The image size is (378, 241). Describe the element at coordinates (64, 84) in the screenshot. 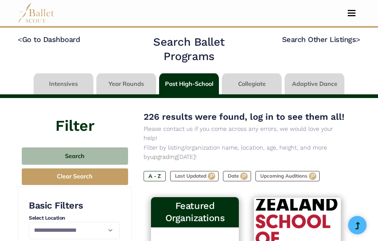

I see `li: Intensives` at that location.